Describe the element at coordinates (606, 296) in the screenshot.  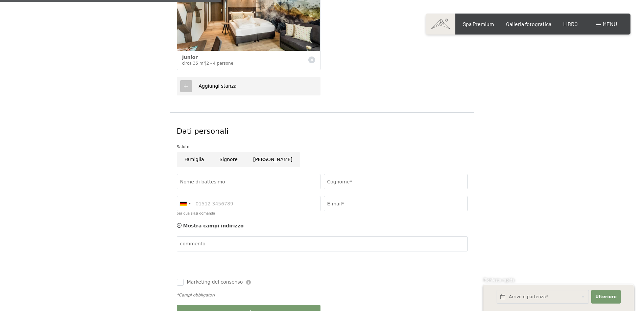
I see `font: Ulteriore` at that location.